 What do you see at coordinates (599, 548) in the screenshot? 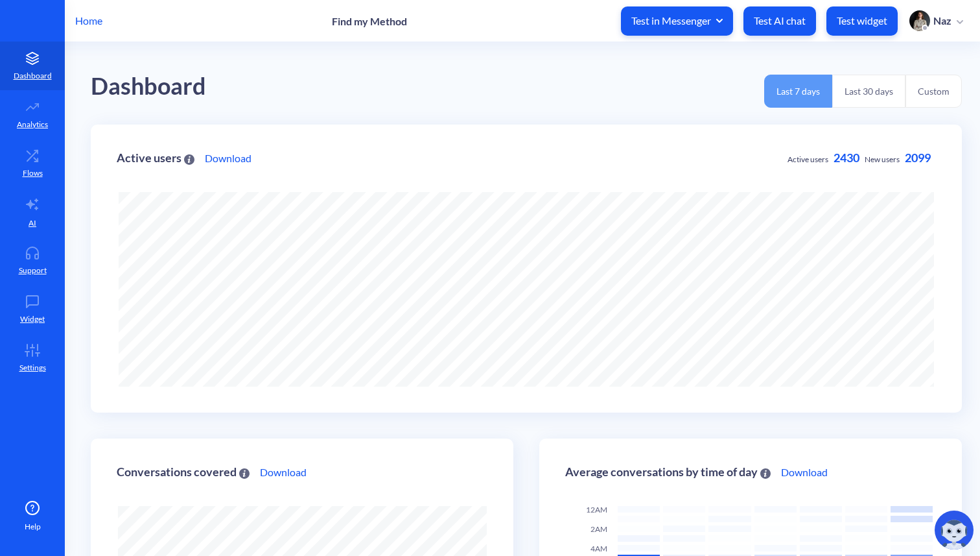
I see `span: 4AM` at bounding box center [599, 548].